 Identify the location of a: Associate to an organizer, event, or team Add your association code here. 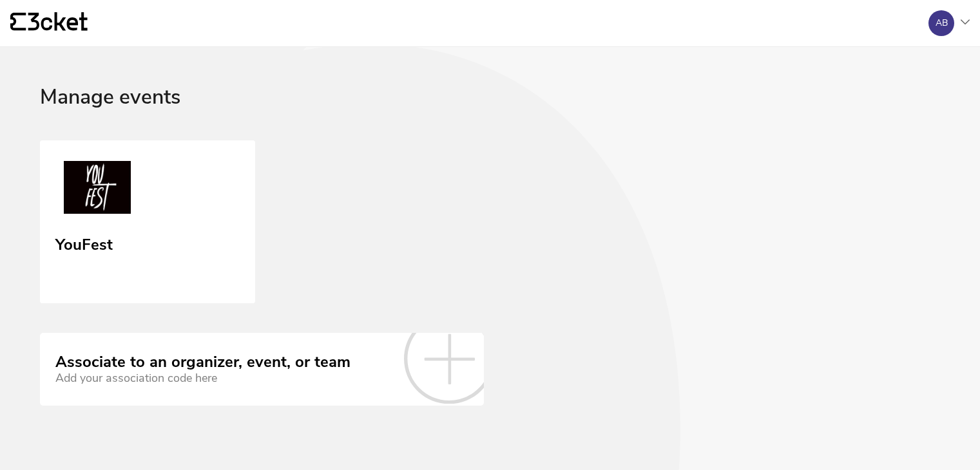
(261, 369).